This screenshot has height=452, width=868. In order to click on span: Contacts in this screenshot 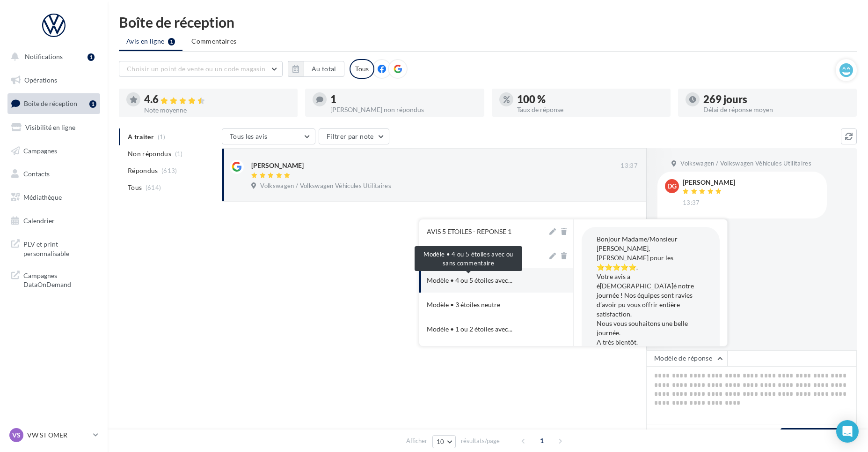, I will do `click(37, 173)`.